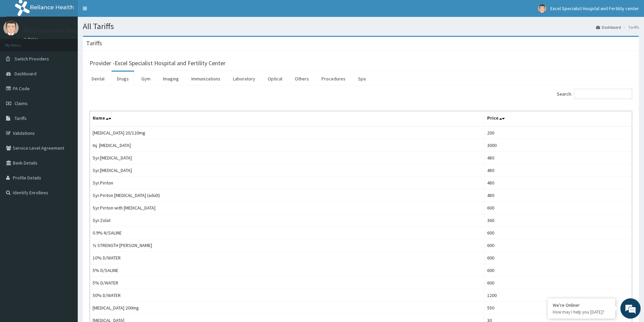  I want to click on a: Spa, so click(362, 79).